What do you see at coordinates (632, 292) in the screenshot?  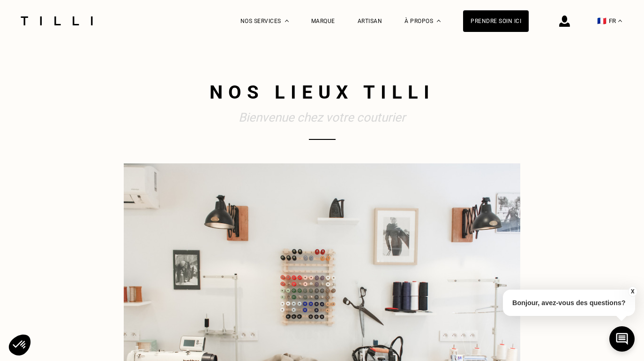 I see `button: X` at bounding box center [632, 292].